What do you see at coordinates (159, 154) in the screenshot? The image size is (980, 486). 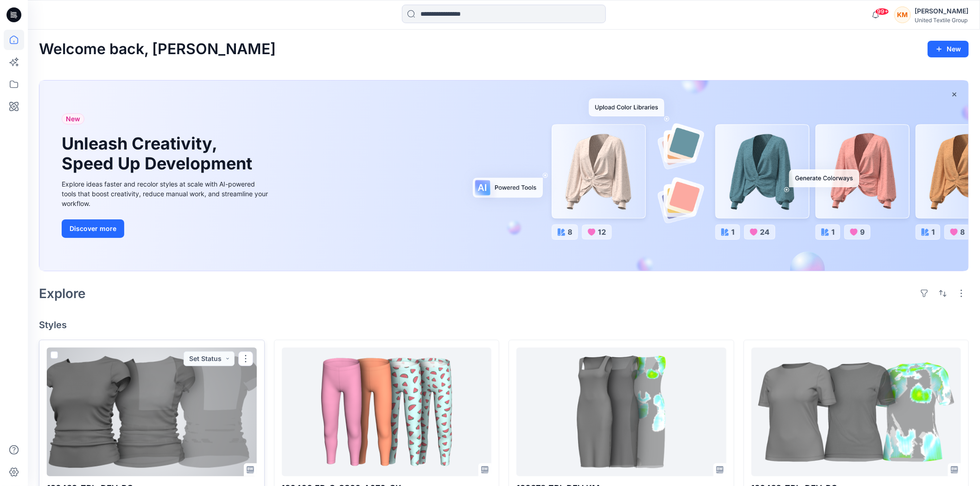 I see `h1: Unleash Creativity, Speed Up Development` at bounding box center [159, 154].